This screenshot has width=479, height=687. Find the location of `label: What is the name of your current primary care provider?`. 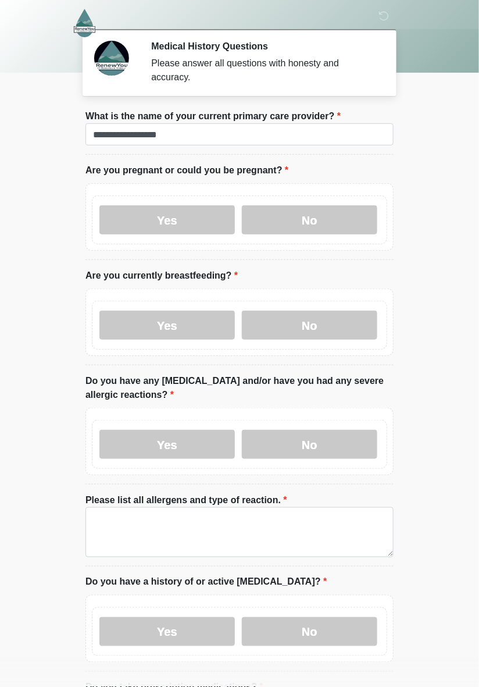

label: What is the name of your current primary care provider? is located at coordinates (213, 116).